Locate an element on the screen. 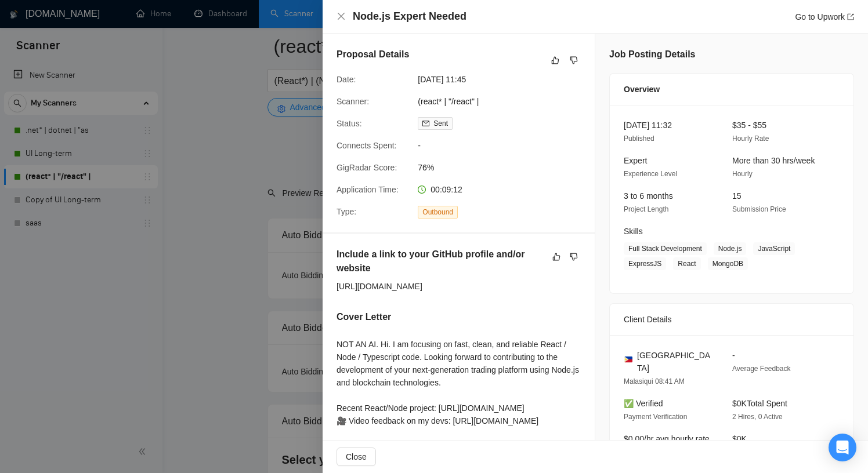  span: Hourly Rate is located at coordinates (750, 139).